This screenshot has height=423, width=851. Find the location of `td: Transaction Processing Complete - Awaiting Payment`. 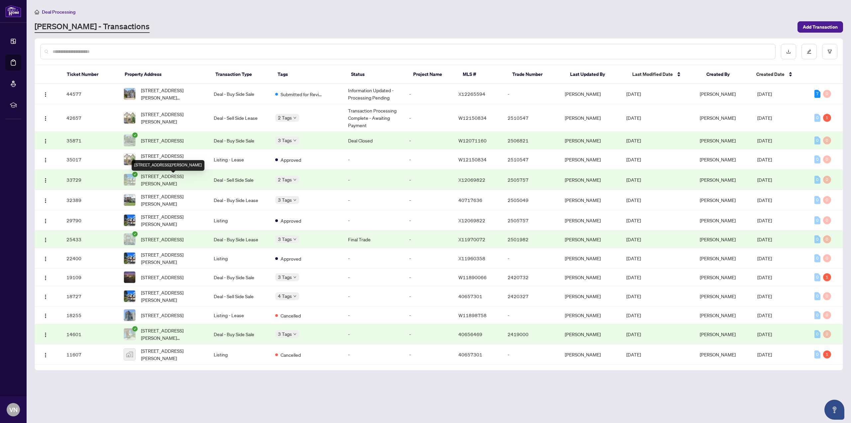

td: Transaction Processing Complete - Awaiting Payment is located at coordinates (373, 118).